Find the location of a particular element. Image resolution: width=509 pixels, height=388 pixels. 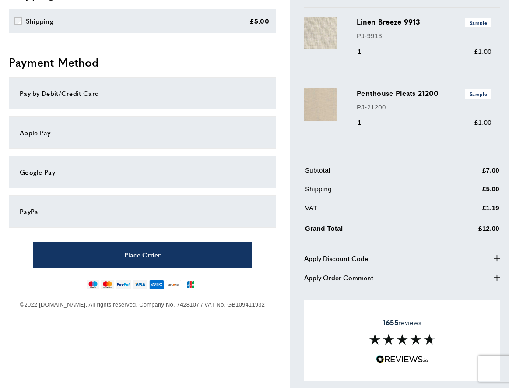

strong: 1655 is located at coordinates (391, 322).